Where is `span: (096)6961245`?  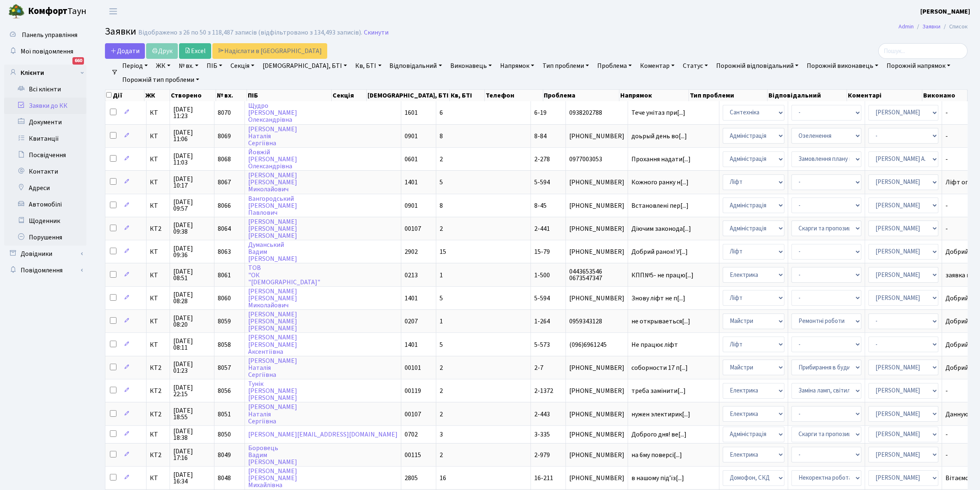
span: (096)6961245 is located at coordinates (597, 345).